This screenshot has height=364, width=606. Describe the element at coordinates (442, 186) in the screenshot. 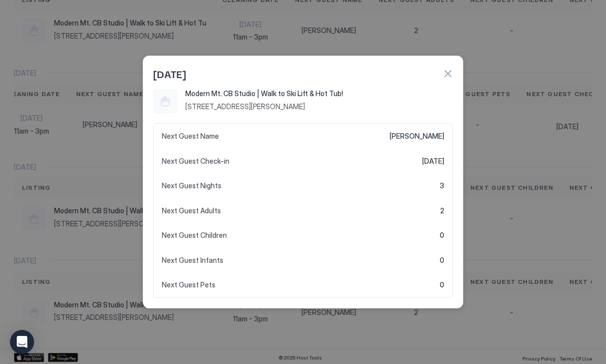

I see `span: 3` at that location.